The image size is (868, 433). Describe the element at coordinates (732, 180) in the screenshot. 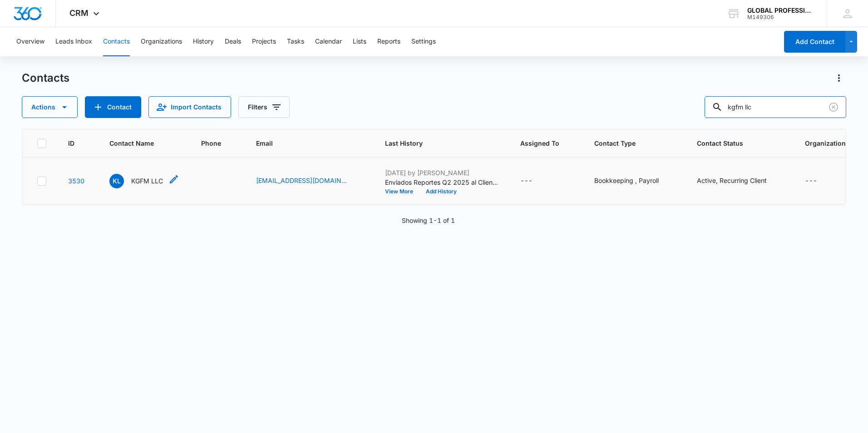

I see `div: Active, Recurring Client` at that location.